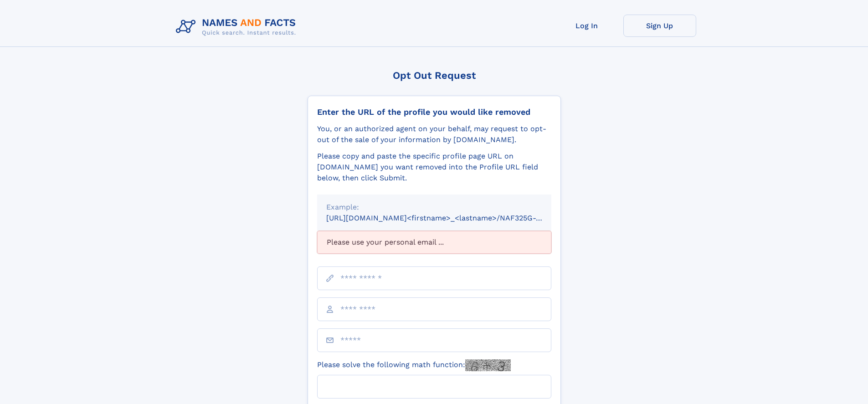 This screenshot has width=868, height=404. I want to click on label: Please solve the following math function:, so click(414, 365).